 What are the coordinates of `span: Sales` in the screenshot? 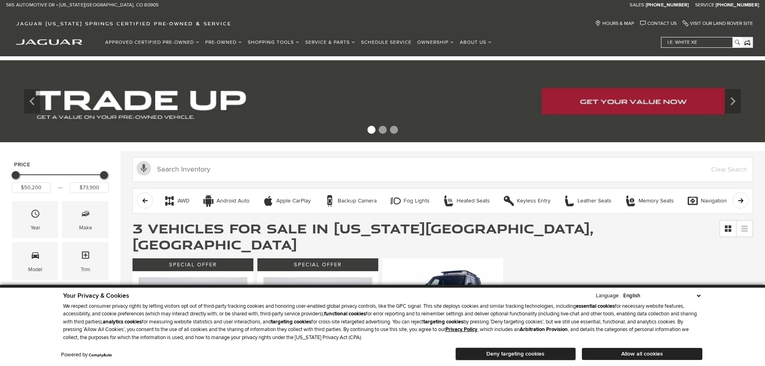 It's located at (637, 5).